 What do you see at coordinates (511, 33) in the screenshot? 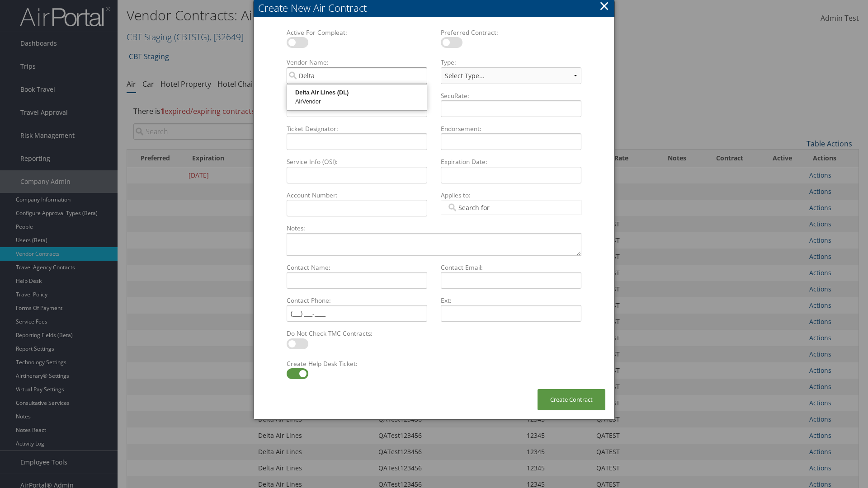
I see `label: Preferred Contract:` at bounding box center [511, 33].